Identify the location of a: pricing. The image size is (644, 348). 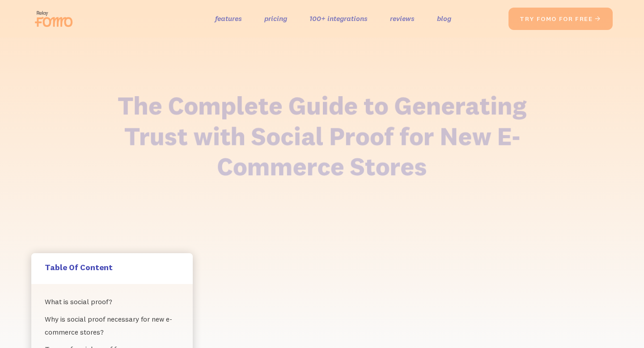
(275, 18).